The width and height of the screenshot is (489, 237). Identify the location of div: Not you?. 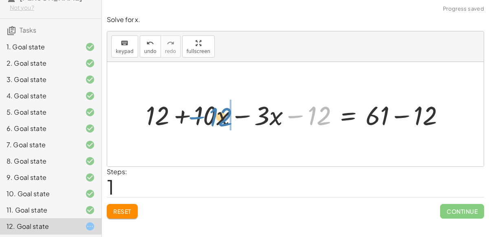
(52, 8).